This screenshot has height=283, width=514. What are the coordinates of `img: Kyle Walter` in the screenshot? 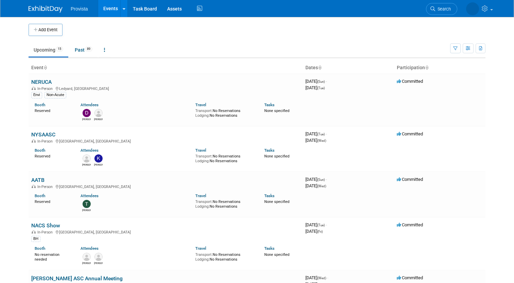 It's located at (99, 159).